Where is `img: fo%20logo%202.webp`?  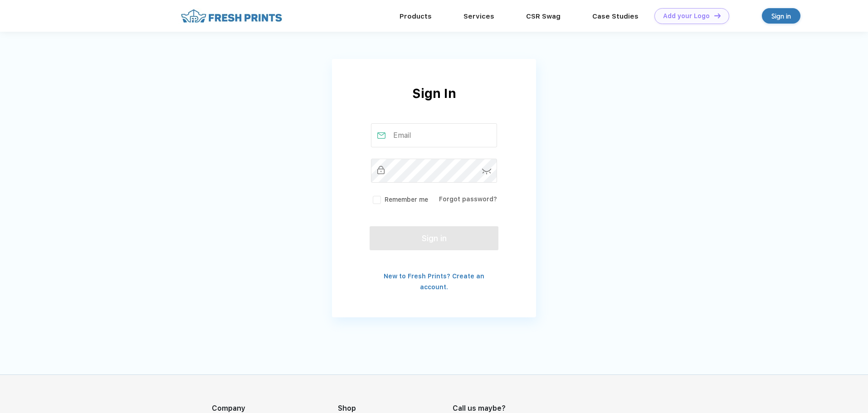
img: fo%20logo%202.webp is located at coordinates (232, 16).